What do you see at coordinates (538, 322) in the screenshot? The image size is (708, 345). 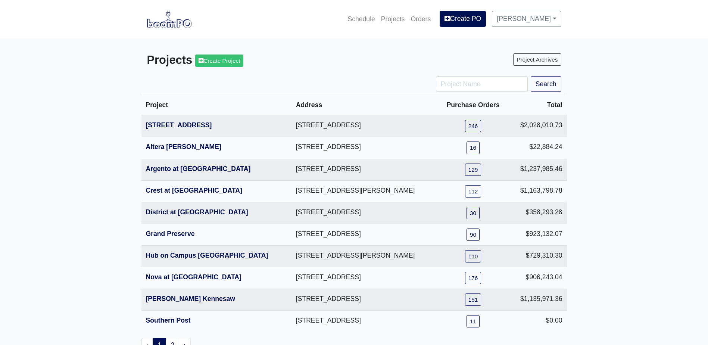 I see `td: $0.00` at bounding box center [538, 322].